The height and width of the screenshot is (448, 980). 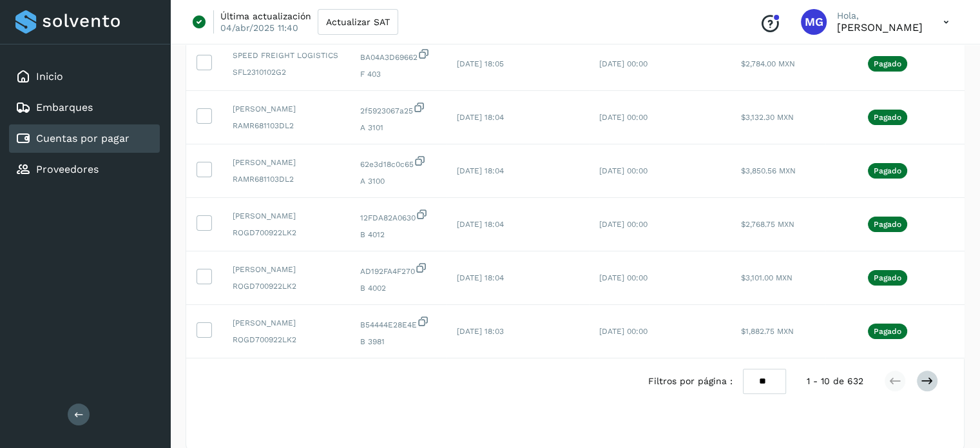 What do you see at coordinates (82, 138) in the screenshot?
I see `a: Cuentas por pagar` at bounding box center [82, 138].